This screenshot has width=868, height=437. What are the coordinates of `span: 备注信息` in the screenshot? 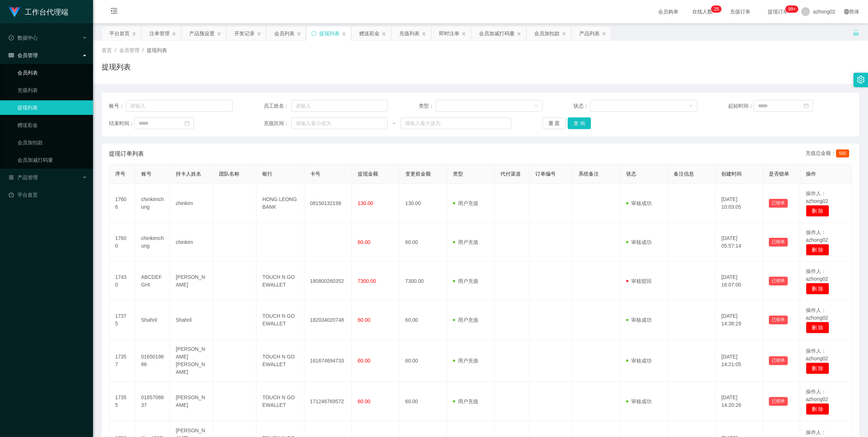 It's located at (684, 174).